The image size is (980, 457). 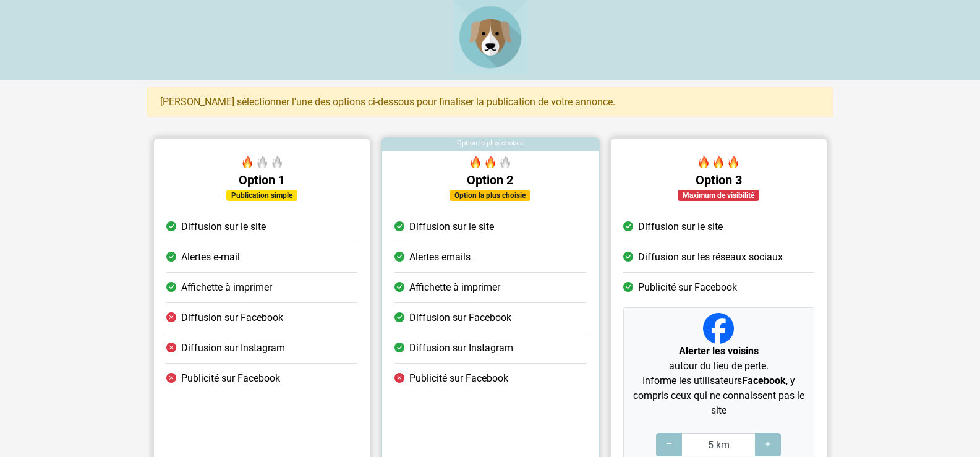 I want to click on h5: Option 2, so click(x=490, y=180).